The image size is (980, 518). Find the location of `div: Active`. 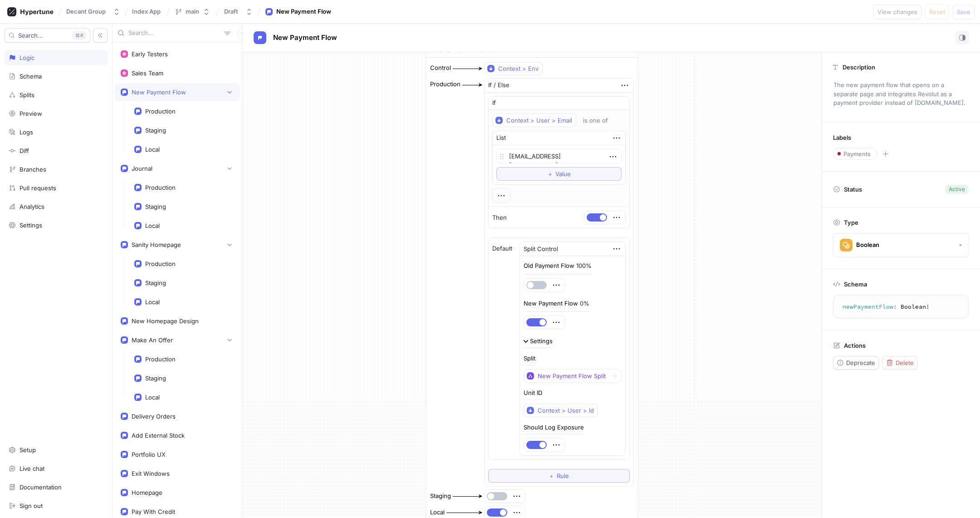

div: Active is located at coordinates (957, 189).